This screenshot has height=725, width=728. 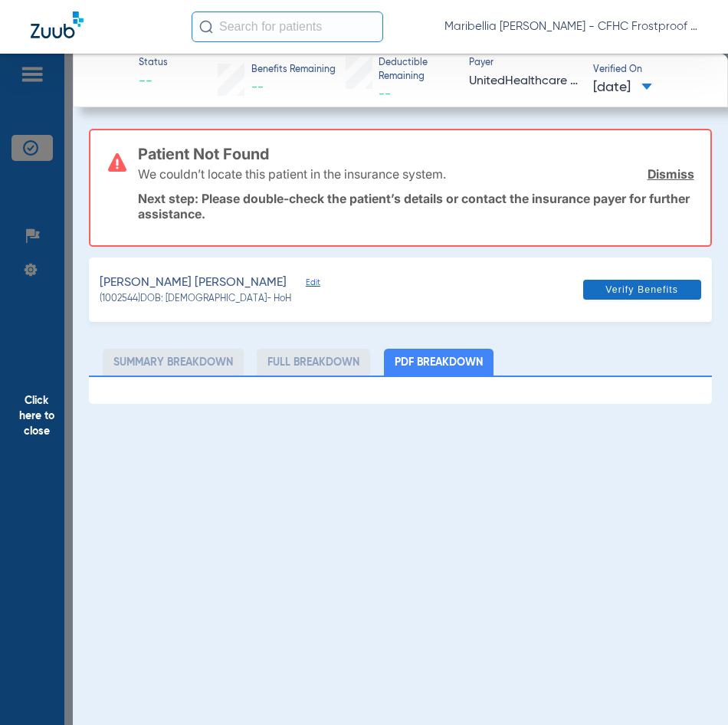 I want to click on img: error-icon, so click(x=117, y=163).